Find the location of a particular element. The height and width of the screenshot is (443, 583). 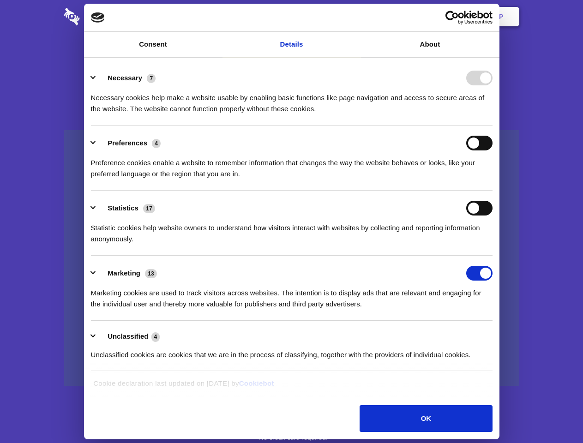

button: Statistics (17) is located at coordinates (126, 208).